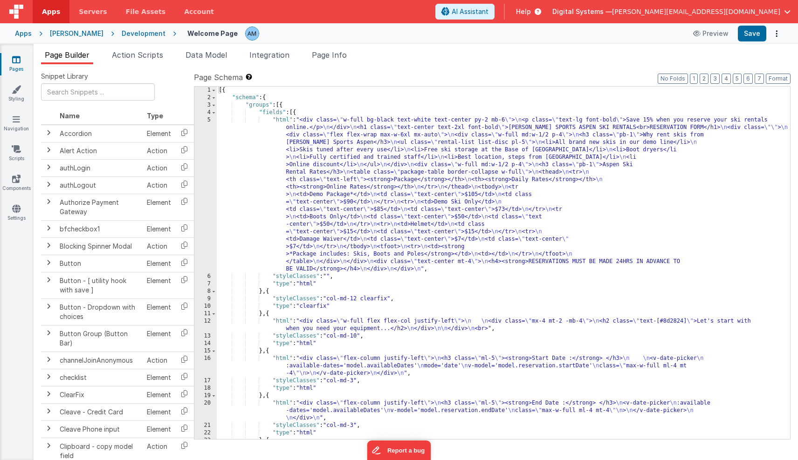  I want to click on span: Servers, so click(93, 12).